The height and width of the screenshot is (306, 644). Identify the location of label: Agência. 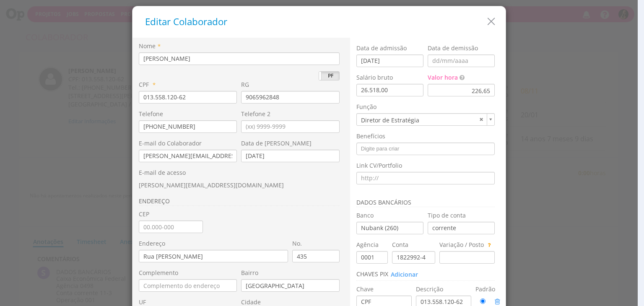
(367, 245).